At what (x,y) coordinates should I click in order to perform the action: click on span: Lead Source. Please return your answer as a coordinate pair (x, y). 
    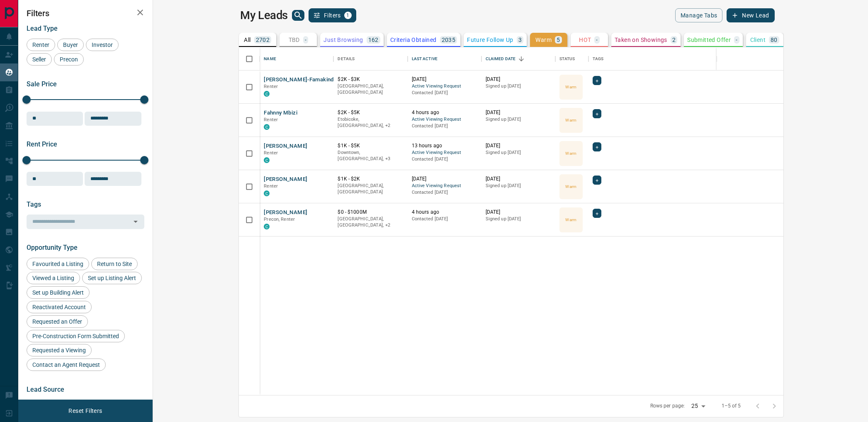
    Looking at the image, I should click on (45, 389).